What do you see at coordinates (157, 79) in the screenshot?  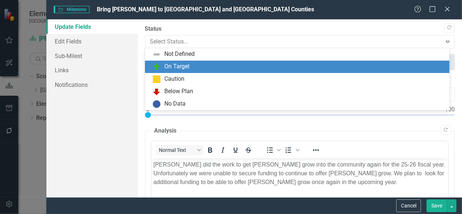 I see `img: Caution` at bounding box center [157, 79].